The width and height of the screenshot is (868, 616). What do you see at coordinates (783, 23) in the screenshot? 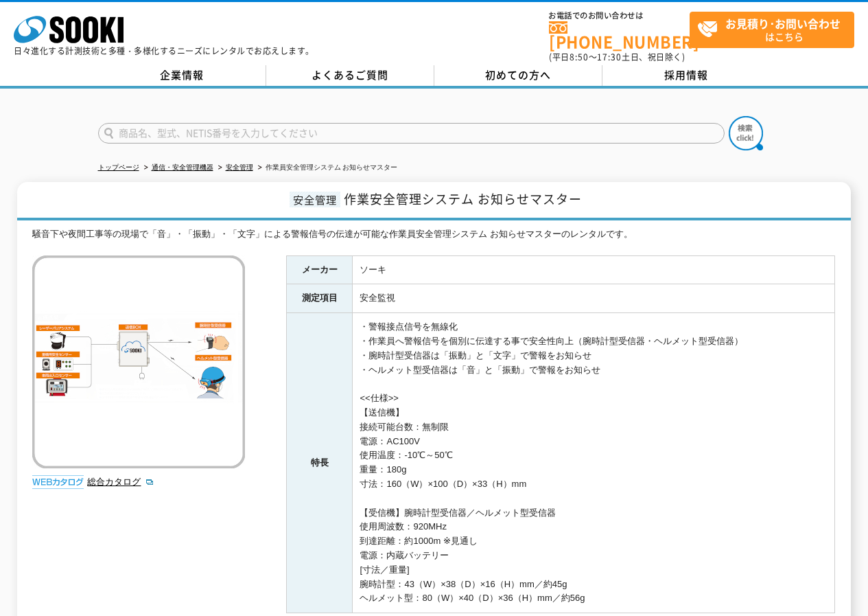
I see `strong: お見積り･お問い合わせ` at bounding box center [783, 23].